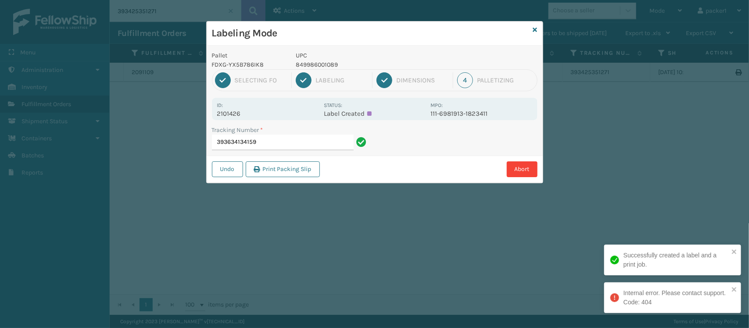 This screenshot has height=328, width=749. I want to click on button: Abort, so click(522, 169).